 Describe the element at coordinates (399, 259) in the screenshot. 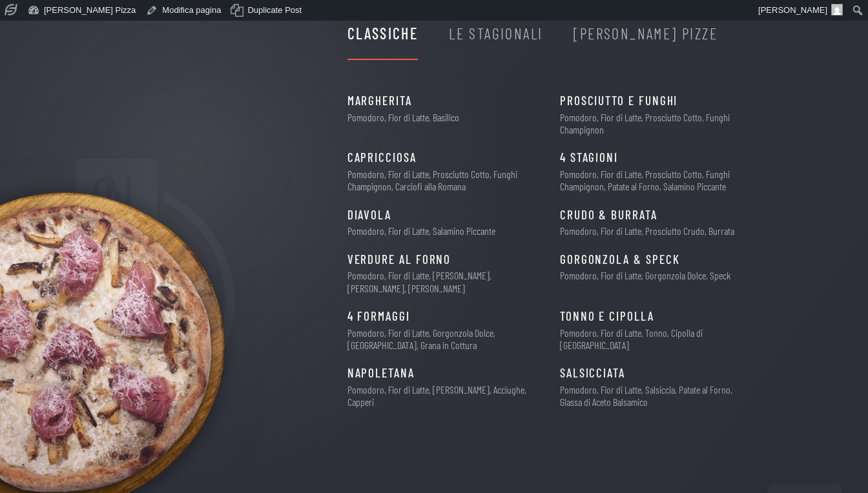

I see `span: Verdure al Forno` at that location.